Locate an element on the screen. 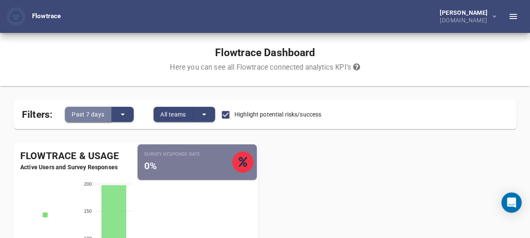  tspan: 150 is located at coordinates (88, 211).